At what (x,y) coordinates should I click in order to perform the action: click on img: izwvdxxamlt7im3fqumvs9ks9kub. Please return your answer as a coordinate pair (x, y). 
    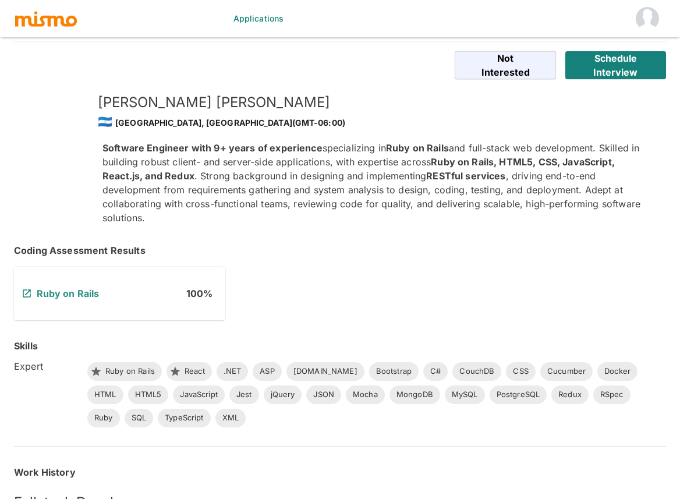
    Looking at the image, I should click on (49, 128).